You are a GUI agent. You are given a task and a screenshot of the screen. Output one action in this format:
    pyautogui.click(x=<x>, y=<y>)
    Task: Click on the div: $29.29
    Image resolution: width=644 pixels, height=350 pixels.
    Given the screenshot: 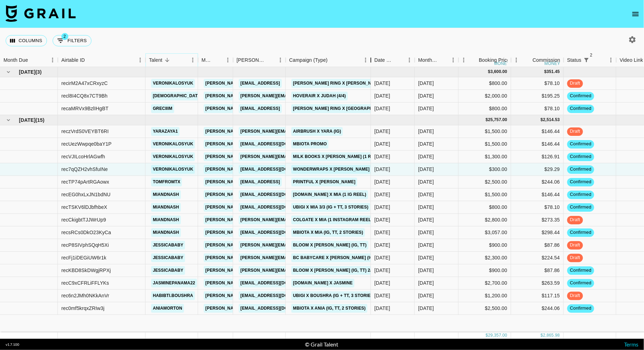 What is the action you would take?
    pyautogui.click(x=537, y=169)
    